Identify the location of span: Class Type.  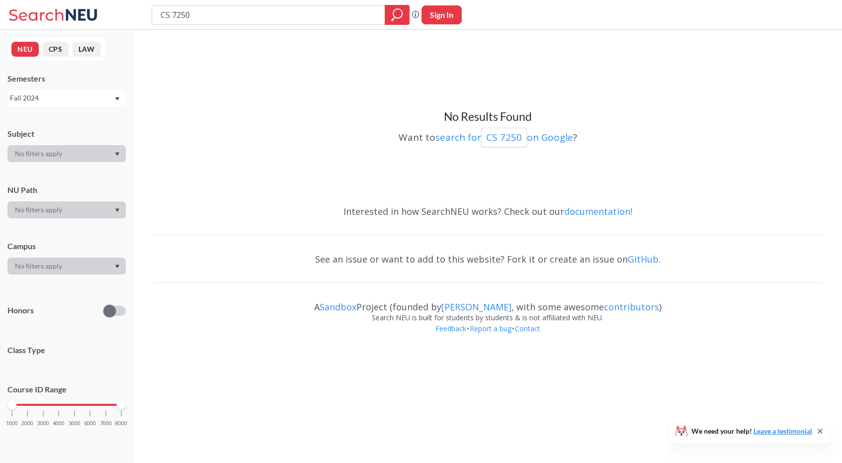
(67, 350).